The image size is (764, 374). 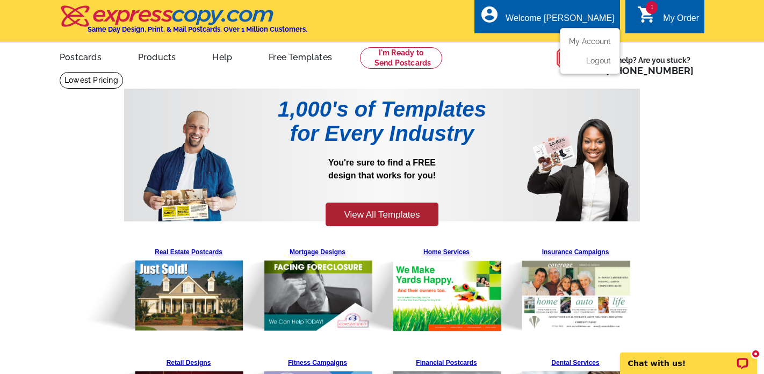 I want to click on img: Pre-Template-Landing%20Page_v1_Mortgage.png, so click(x=291, y=288).